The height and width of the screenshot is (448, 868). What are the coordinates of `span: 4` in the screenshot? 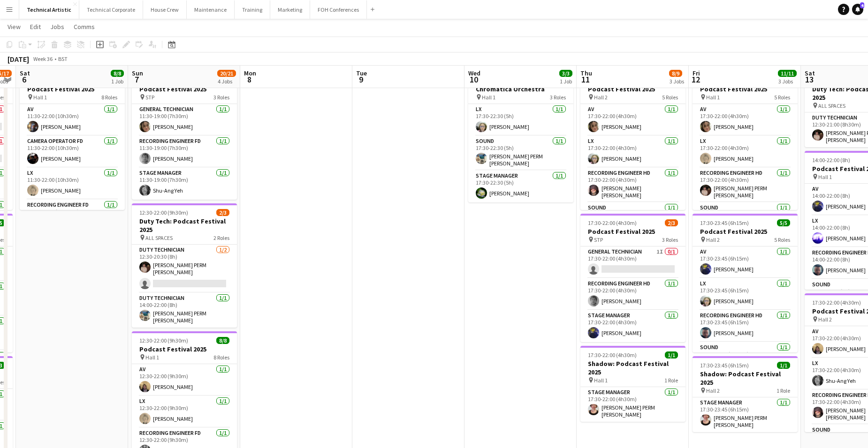 It's located at (861, 5).